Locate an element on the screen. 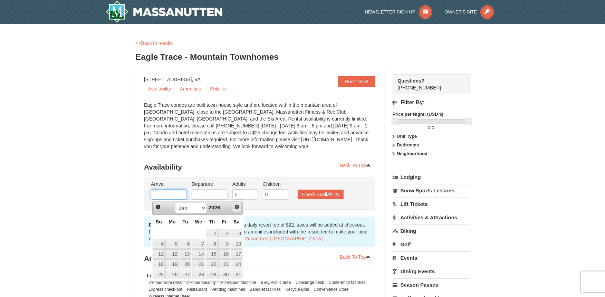  li: 24-hour security is located at coordinates (201, 283).